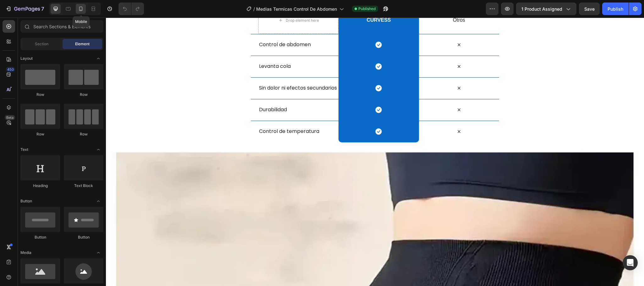 The image size is (644, 286). What do you see at coordinates (83, 186) in the screenshot?
I see `div: Text Block` at bounding box center [83, 186].